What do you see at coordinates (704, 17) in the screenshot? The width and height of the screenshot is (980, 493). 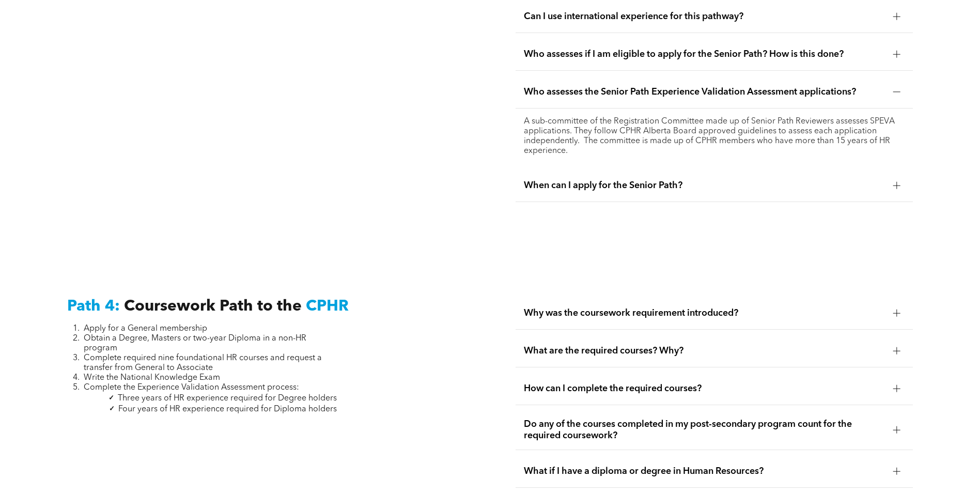 I see `span: Can I use international experience for this pathway?` at bounding box center [704, 17].